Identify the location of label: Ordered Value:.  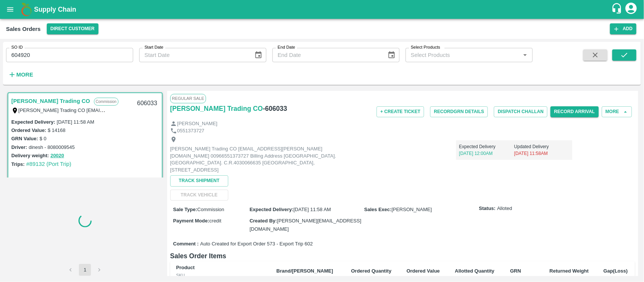
(29, 130).